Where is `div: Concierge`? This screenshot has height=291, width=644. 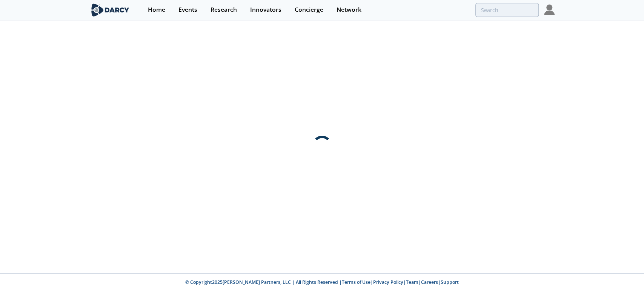 div: Concierge is located at coordinates (309, 9).